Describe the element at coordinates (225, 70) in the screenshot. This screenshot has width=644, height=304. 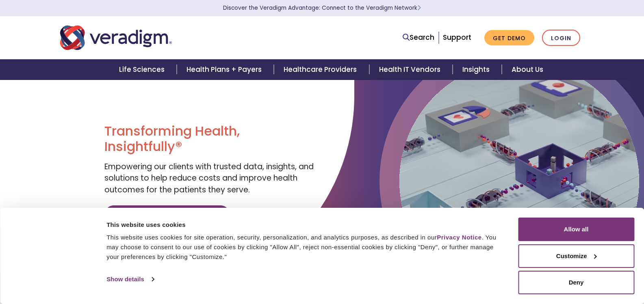
I see `a: Health Plans + Payers` at that location.